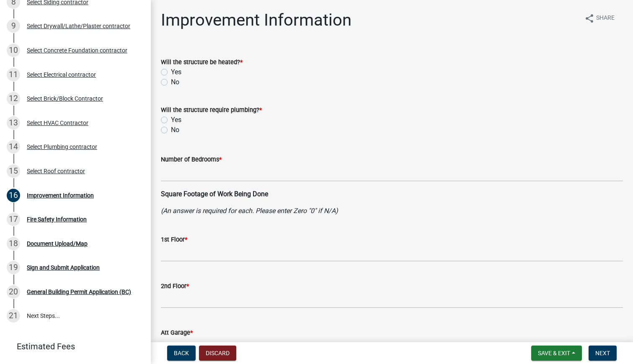 This screenshot has width=633, height=364. I want to click on button: Discard, so click(217, 353).